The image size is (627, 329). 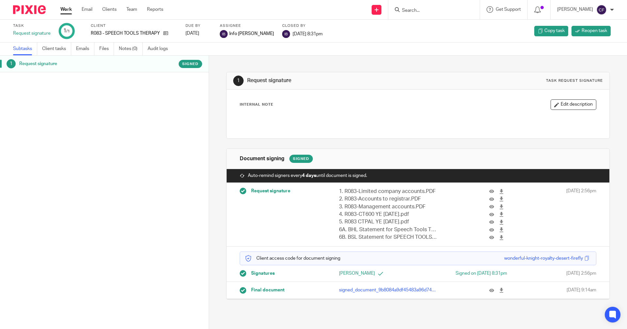 I want to click on a: Clients, so click(x=109, y=9).